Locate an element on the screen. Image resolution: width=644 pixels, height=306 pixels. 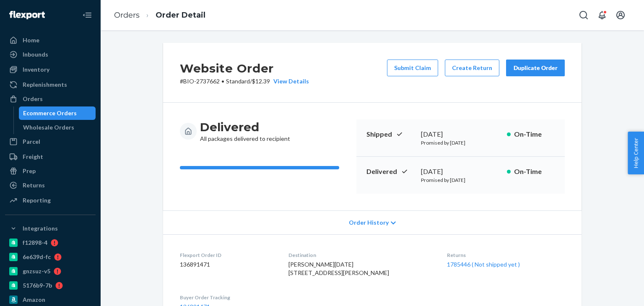
button: Open Search Box is located at coordinates (584, 15).